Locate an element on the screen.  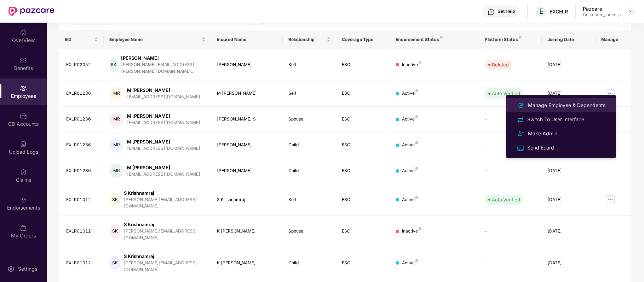
img: svg+xml;base64,PHN2ZyB4bWxucz0iaHR0cDovL3d3dy53My5vcmcvMjAwMC9zdmciIHhtbG5zOnhsaW5rPSJodHRwOi8vd3... is located at coordinates (521, 106).